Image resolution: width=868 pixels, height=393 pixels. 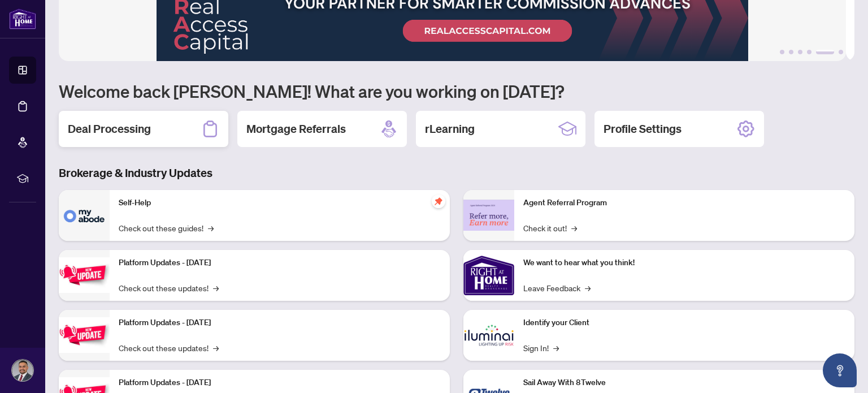 What do you see at coordinates (457, 173) in the screenshot?
I see `h3: Brokerage & Industry Updates` at bounding box center [457, 173].